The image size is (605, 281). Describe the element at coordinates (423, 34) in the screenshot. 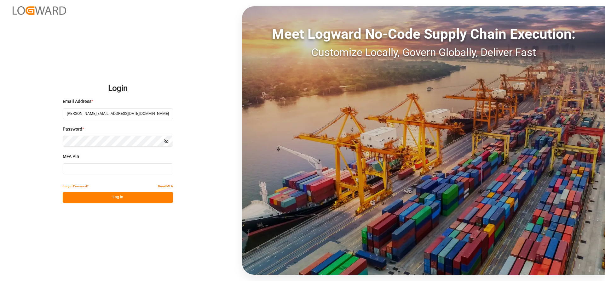

I see `div: Meet Logward No-Code Supply Chain Execution:` at that location.